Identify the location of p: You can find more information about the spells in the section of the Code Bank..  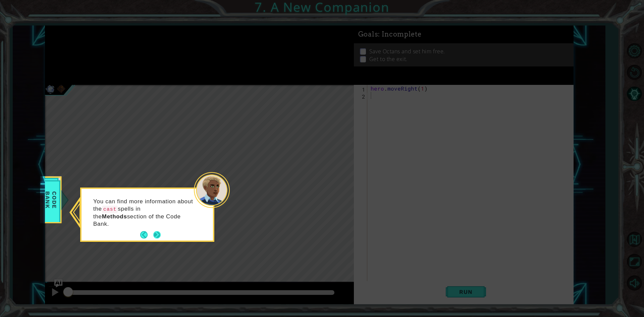
(143, 213).